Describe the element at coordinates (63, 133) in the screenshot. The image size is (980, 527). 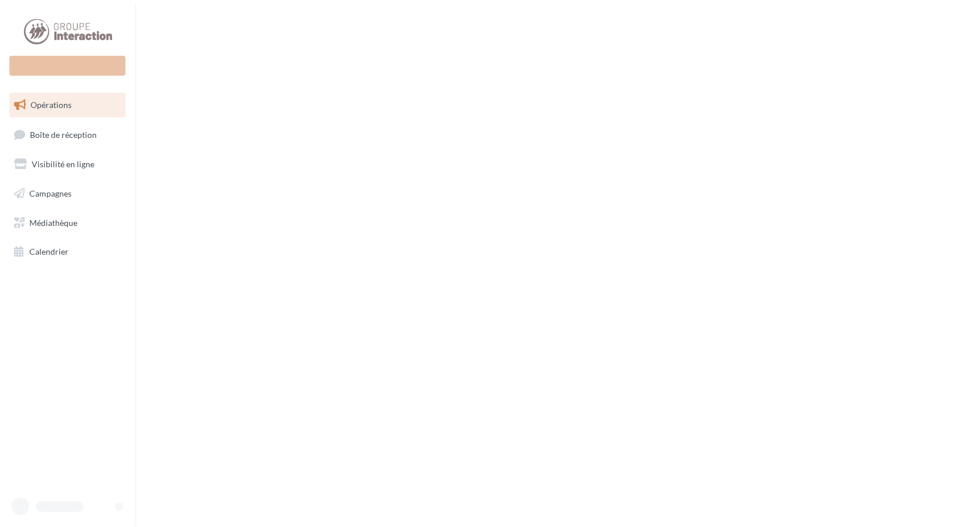
I see `span: Boîte de réception` at that location.